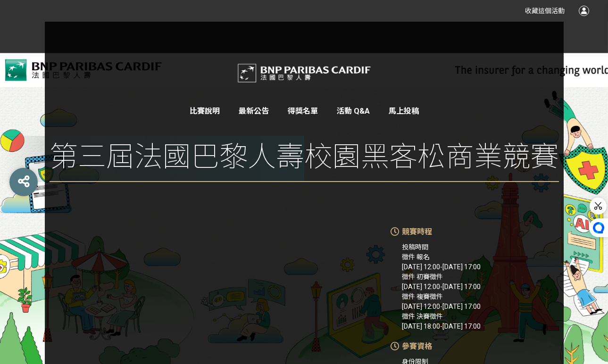 Image resolution: width=608 pixels, height=364 pixels. Describe the element at coordinates (303, 111) in the screenshot. I see `a: 得獎名單` at that location.